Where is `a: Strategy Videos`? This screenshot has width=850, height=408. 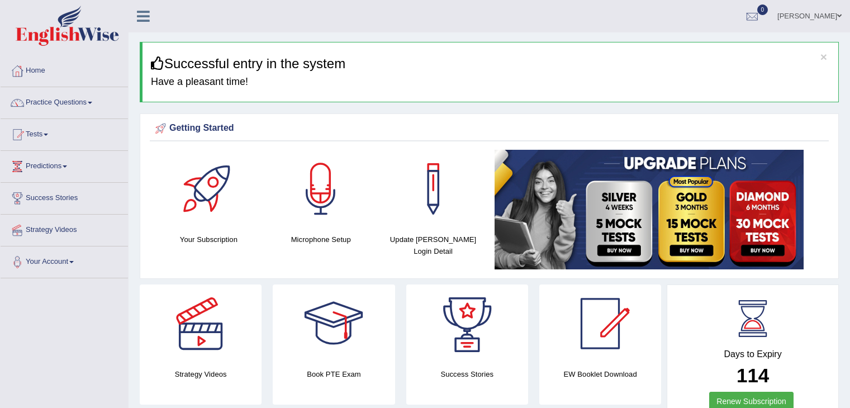 a: Strategy Videos is located at coordinates (64, 228).